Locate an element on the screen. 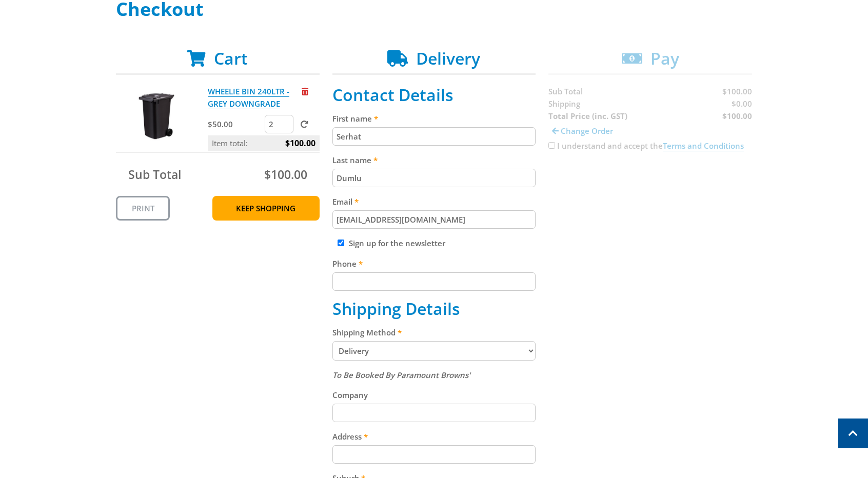 Image resolution: width=868 pixels, height=478 pixels. a: WHEELIE BIN 240LTR - GREY DOWNGRADE is located at coordinates (249, 97).